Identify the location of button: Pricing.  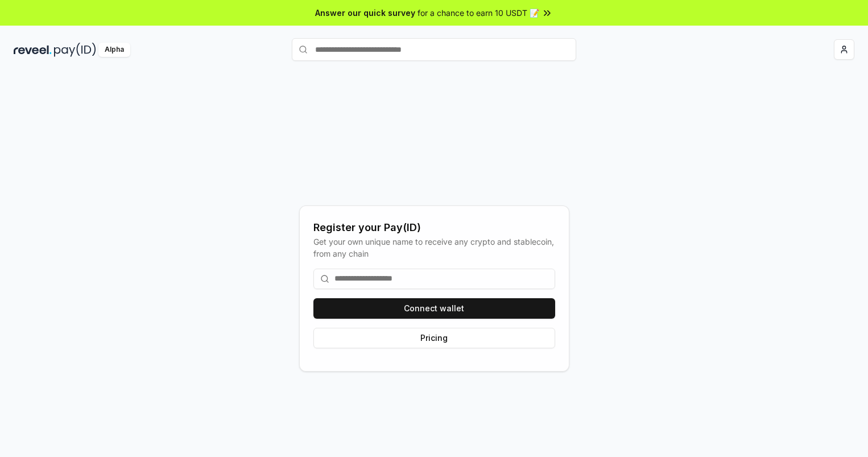
(434, 338).